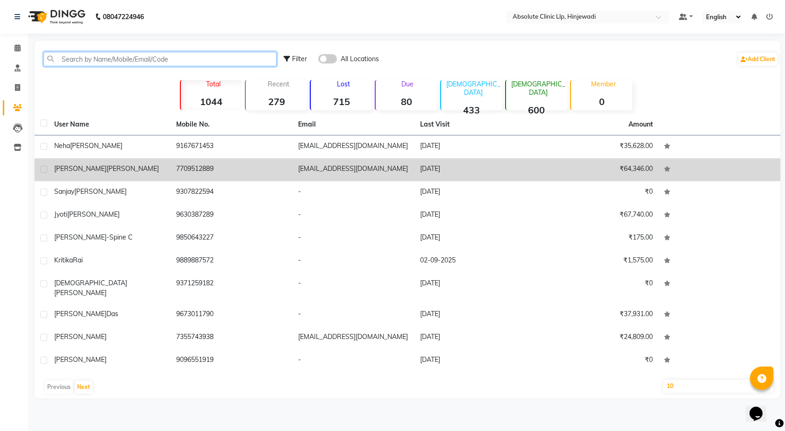  I want to click on strong: 80, so click(406, 101).